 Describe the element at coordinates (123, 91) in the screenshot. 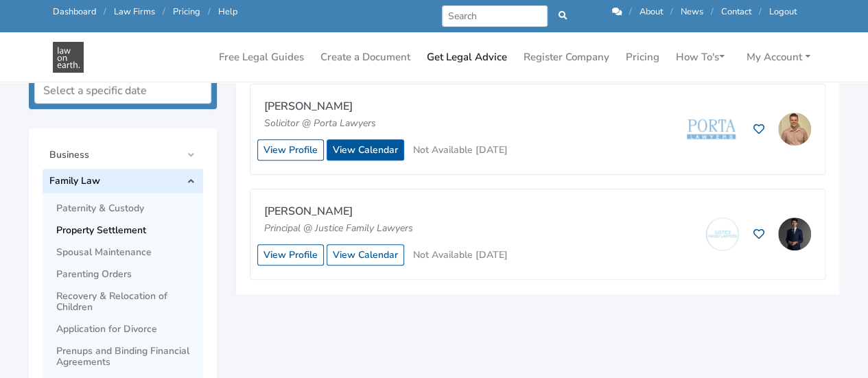

I see `input: Select a specific date` at that location.